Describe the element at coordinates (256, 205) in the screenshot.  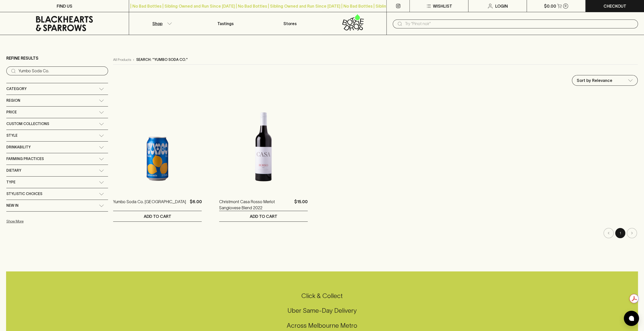
I see `p: Christmont Casa Rosso Merlot Sangiovese Blend 2022` at that location.